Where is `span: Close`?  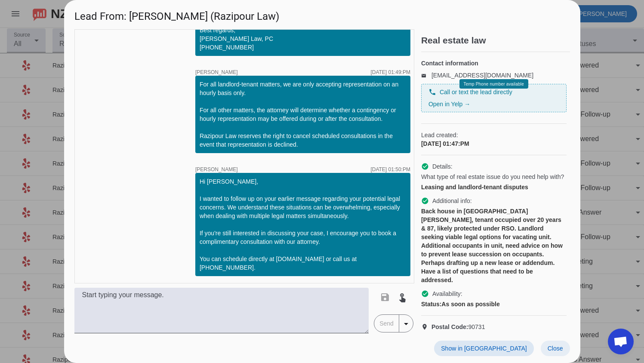
span: Close is located at coordinates (556, 349).